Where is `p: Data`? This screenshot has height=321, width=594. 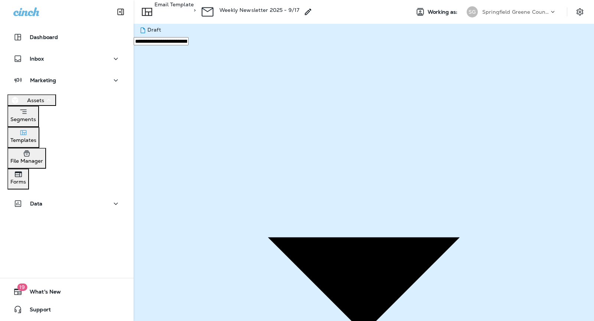 p: Data is located at coordinates (36, 203).